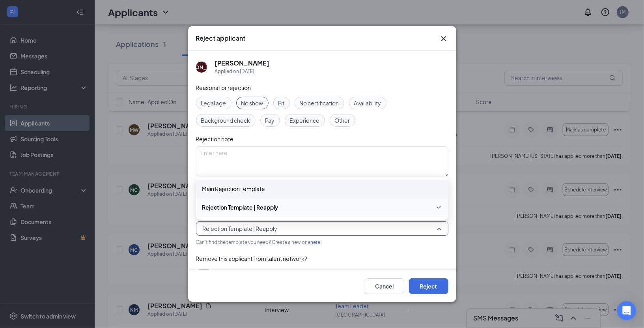 This screenshot has height=328, width=644. What do you see at coordinates (282, 103) in the screenshot?
I see `span: Fit` at bounding box center [282, 103].